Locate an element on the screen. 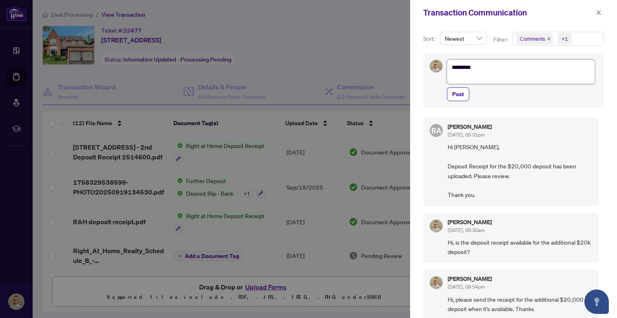 This screenshot has width=617, height=318. button: Post is located at coordinates (458, 94).